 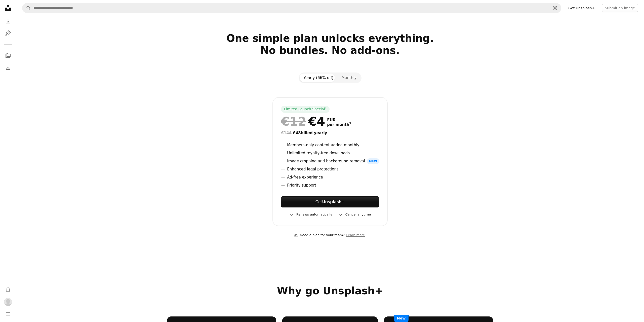 What do you see at coordinates (287, 133) in the screenshot?
I see `span: €144` at bounding box center [287, 133].